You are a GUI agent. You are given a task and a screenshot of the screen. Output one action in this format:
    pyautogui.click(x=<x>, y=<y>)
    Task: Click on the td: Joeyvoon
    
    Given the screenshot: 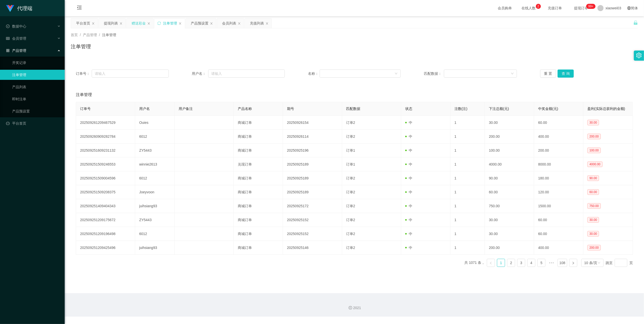 What is the action you would take?
    pyautogui.click(x=155, y=192)
    